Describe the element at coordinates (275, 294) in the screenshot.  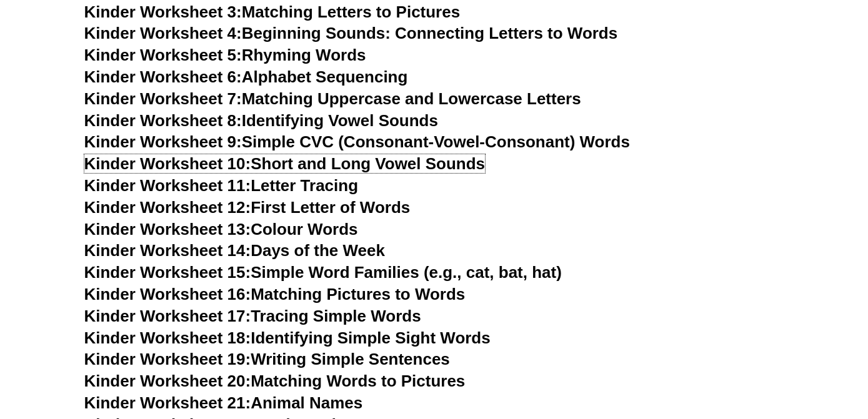
I see `a: Kinder Worksheet 16:Matching Pictures to Words` at that location.